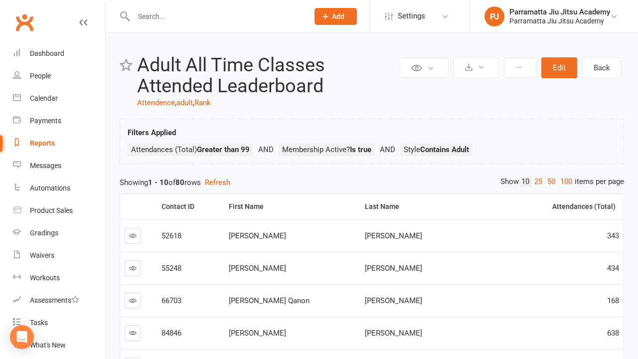  Describe the element at coordinates (59, 98) in the screenshot. I see `a: Calendar` at that location.